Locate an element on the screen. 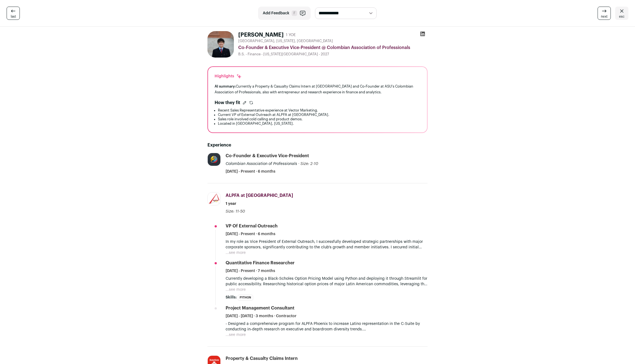 The height and width of the screenshot is (364, 635). div: Project Management Consultant is located at coordinates (260, 308).